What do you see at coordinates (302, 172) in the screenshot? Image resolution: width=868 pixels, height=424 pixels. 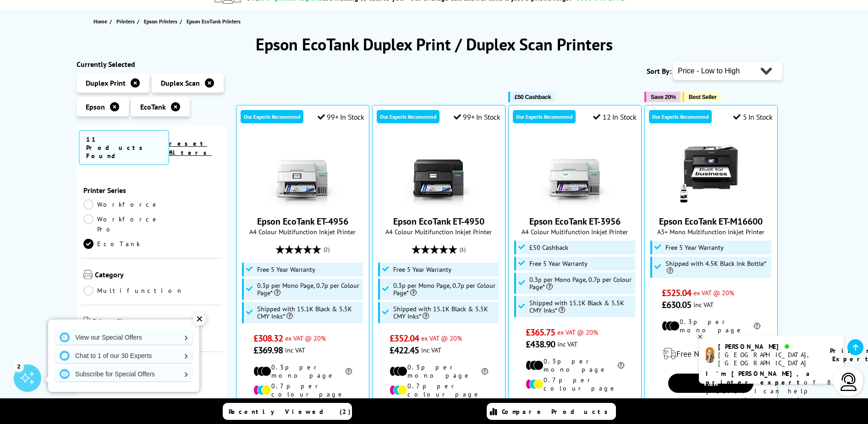 I see `img: Epson EcoTank ET-4956` at bounding box center [302, 172].